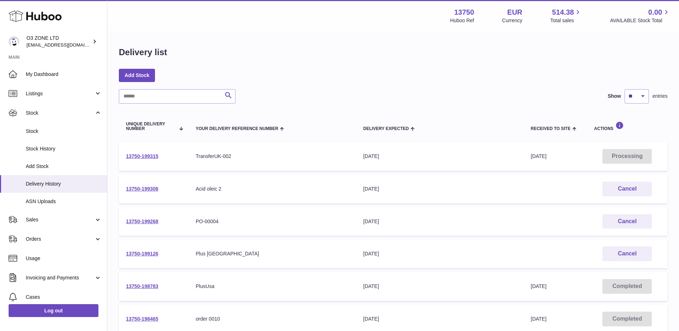  What do you see at coordinates (272, 189) in the screenshot?
I see `div: Acid oleic 2` at bounding box center [272, 189].